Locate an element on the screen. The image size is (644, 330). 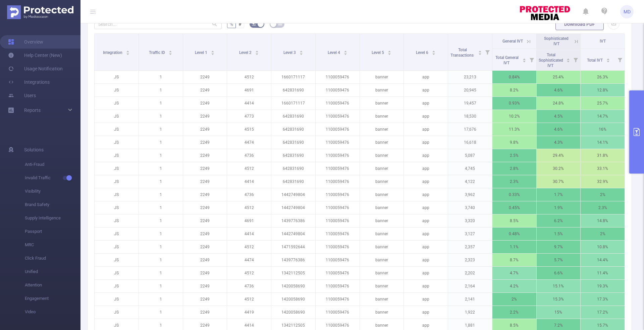
p: 4736 is located at coordinates (249, 195).